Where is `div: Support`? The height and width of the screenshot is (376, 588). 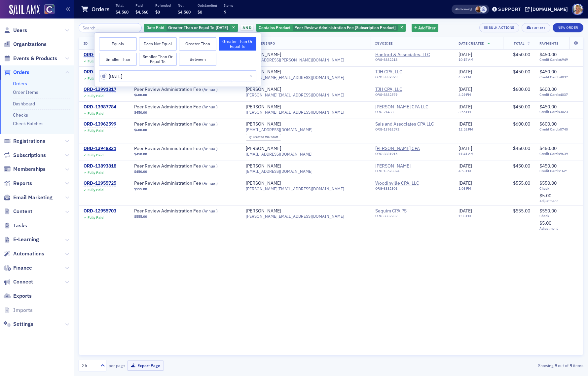
div: Support is located at coordinates (510, 9).